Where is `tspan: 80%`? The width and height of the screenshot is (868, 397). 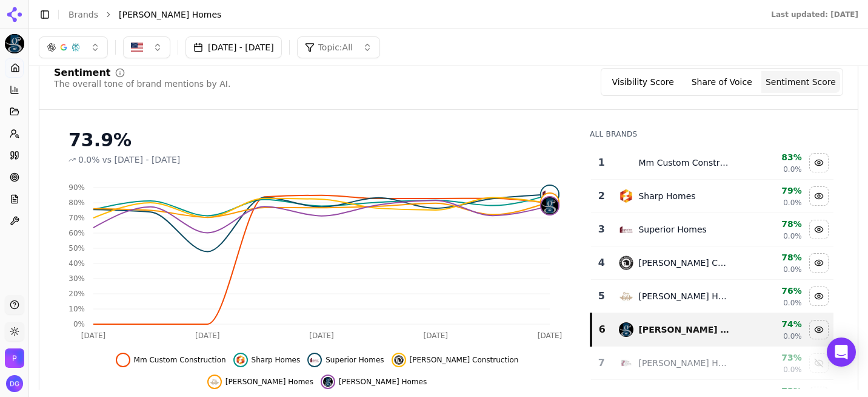
tspan: 80% is located at coordinates (76, 203).